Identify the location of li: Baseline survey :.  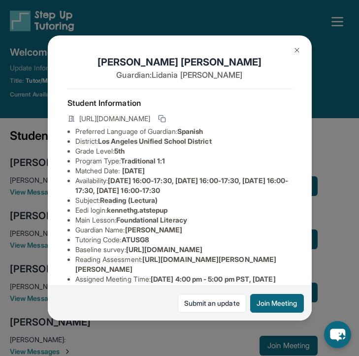
(184, 250).